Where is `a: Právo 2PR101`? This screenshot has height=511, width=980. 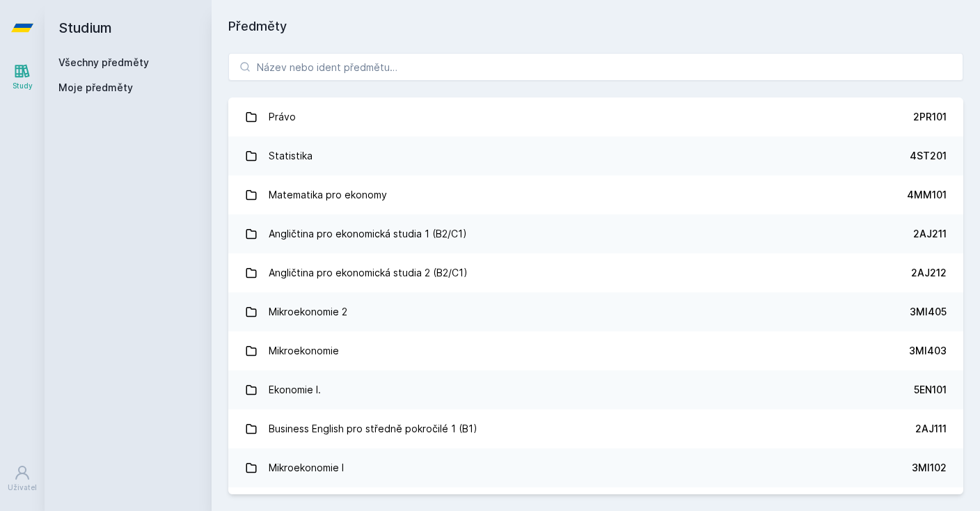 a: Právo 2PR101 is located at coordinates (596, 117).